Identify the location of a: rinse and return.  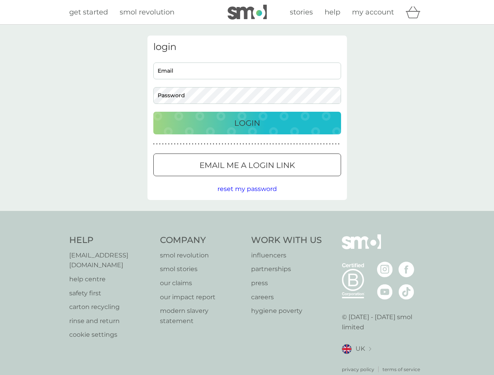
(111, 322).